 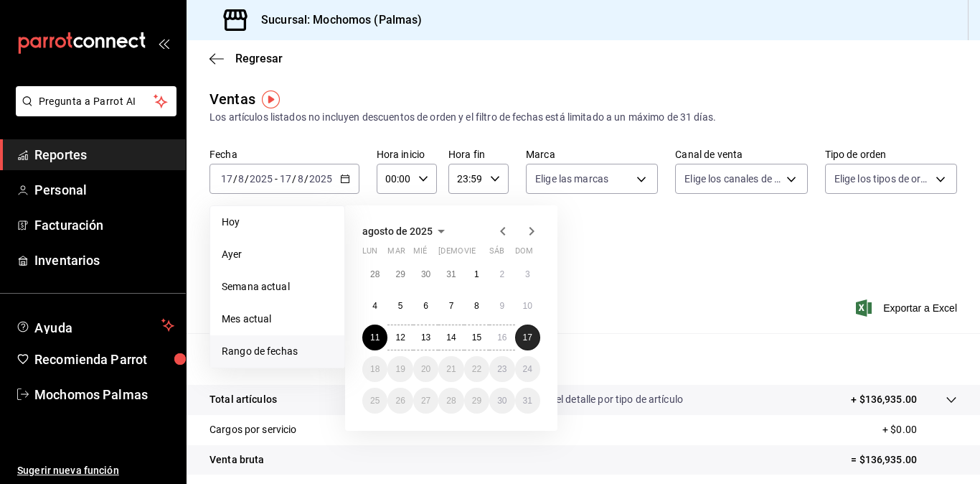 What do you see at coordinates (426, 274) in the screenshot?
I see `button: 30 de julio de 2025` at bounding box center [426, 274].